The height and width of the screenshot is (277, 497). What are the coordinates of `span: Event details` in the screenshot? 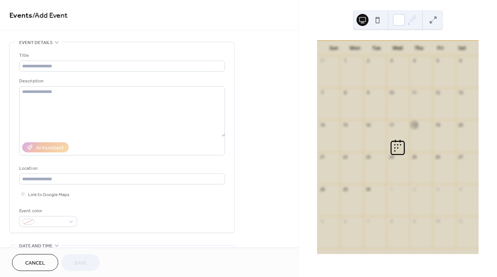 It's located at (36, 42).